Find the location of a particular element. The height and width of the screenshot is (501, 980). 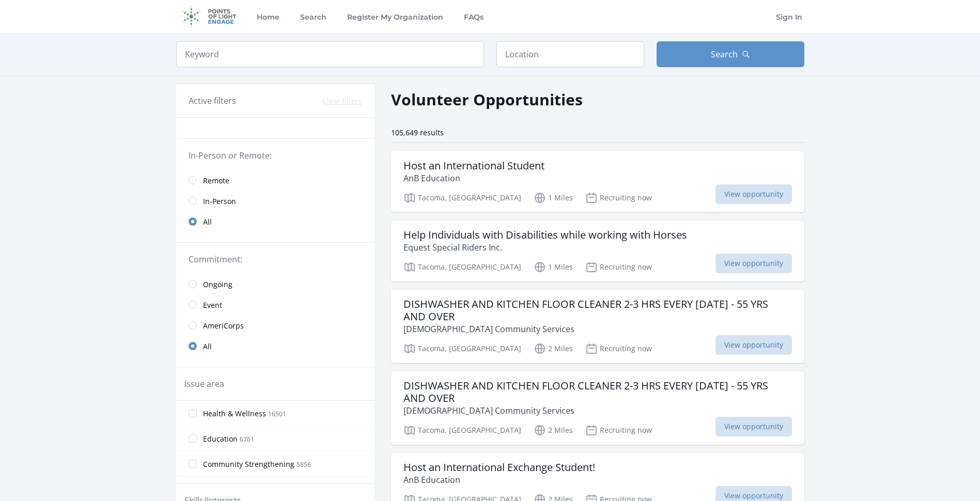

span: Remote is located at coordinates (216, 181).